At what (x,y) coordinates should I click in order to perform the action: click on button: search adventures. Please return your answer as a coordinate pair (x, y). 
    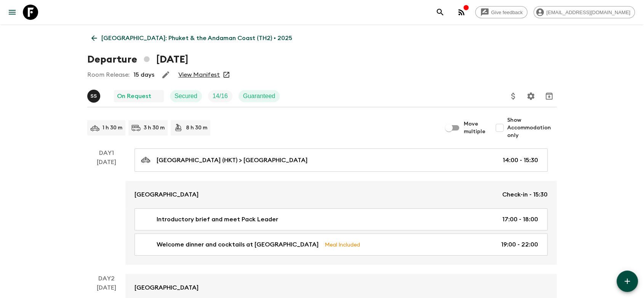
    Looking at the image, I should click on (440, 12).